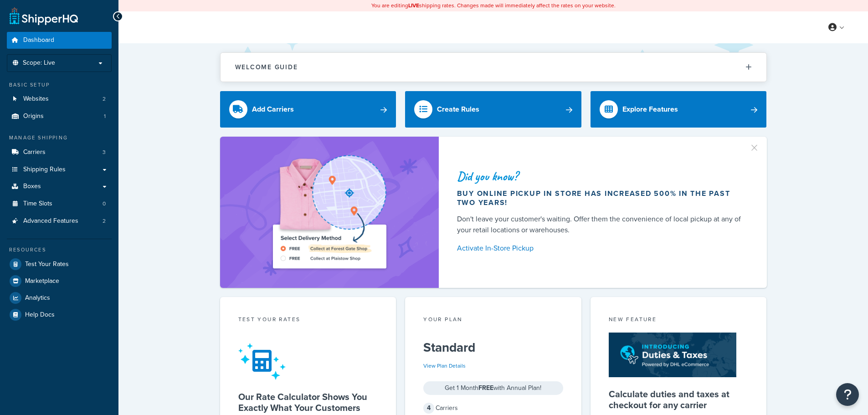 The width and height of the screenshot is (868, 415). I want to click on a: Dashboard, so click(59, 40).